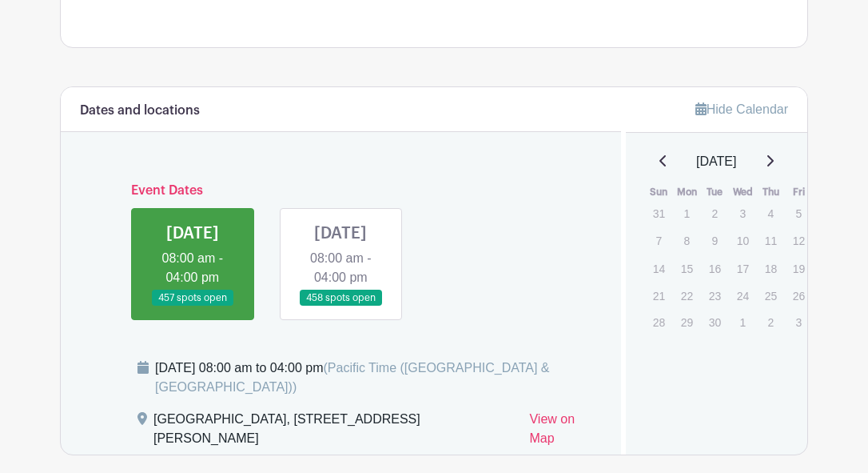  Describe the element at coordinates (798, 295) in the screenshot. I see `p: 26` at that location.